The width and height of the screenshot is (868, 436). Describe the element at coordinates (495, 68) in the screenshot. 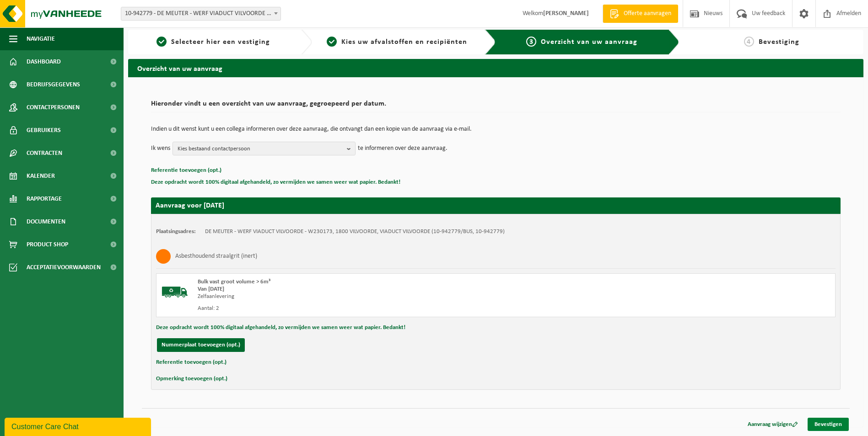

I see `h2: Overzicht van uw aanvraag` at that location.